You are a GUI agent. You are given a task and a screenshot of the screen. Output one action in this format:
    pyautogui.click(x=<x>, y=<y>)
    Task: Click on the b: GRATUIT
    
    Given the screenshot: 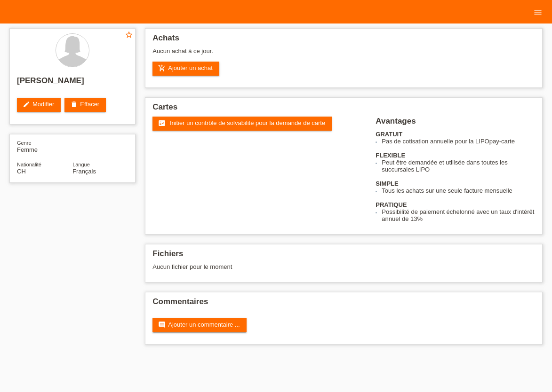 What is the action you would take?
    pyautogui.click(x=389, y=135)
    